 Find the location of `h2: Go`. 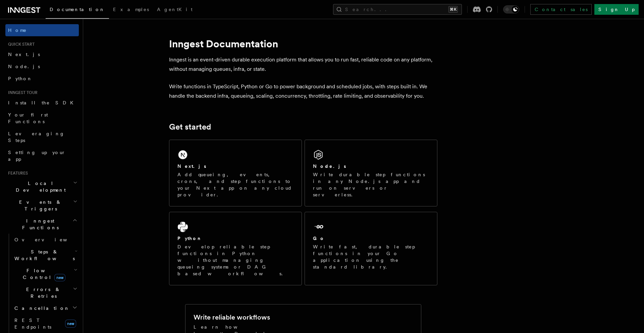

h2: Go is located at coordinates (319, 239).